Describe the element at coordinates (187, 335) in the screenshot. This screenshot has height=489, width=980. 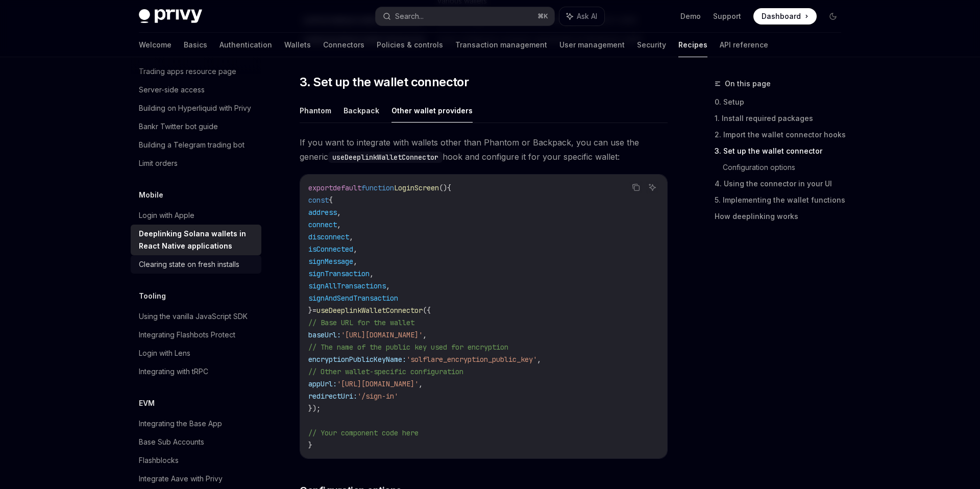
I see `div: Integrating Flashbots Protect` at that location.